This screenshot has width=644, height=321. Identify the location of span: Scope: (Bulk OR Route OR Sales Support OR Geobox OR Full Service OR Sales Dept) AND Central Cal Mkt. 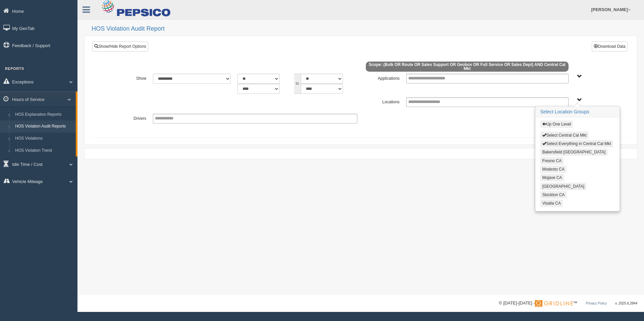
(467, 67).